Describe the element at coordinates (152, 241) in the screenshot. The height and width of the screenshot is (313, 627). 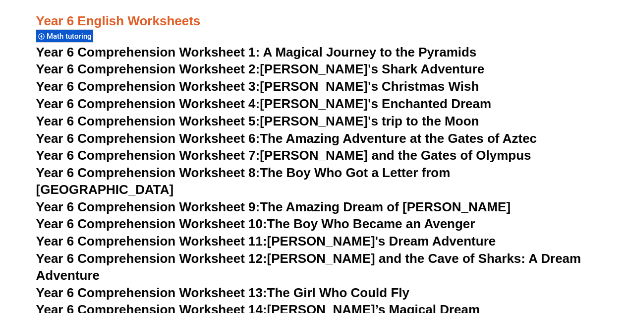
I see `span: Year 6 Comprehension Worksheet 11:` at that location.